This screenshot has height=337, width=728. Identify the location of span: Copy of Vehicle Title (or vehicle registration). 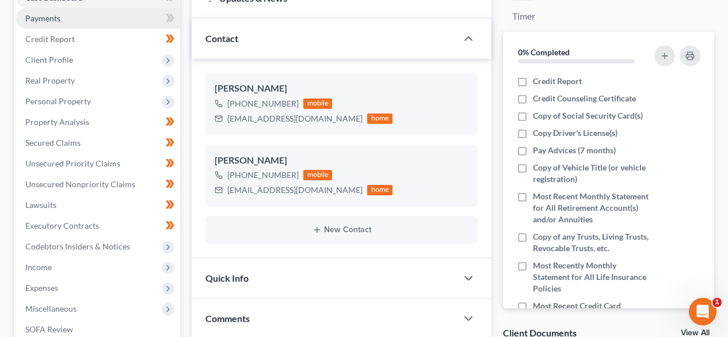
(592, 173).